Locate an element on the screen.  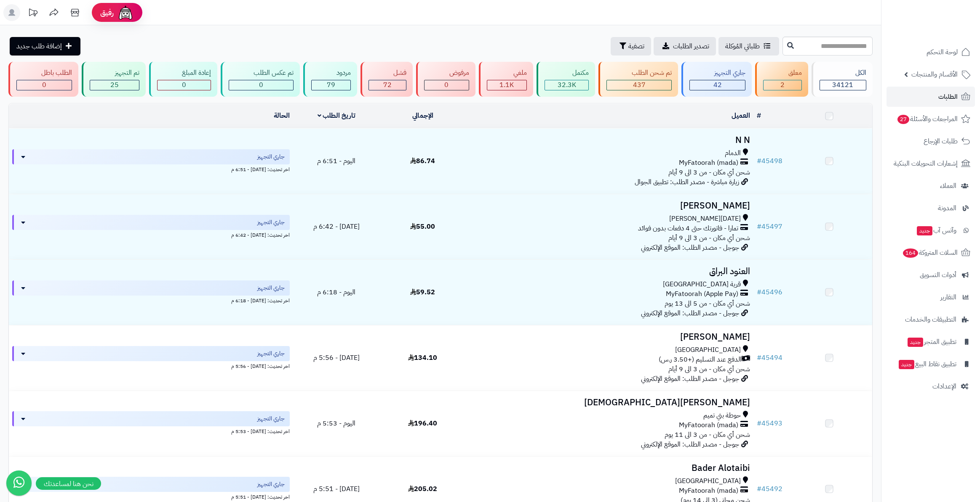
a: الحالة is located at coordinates (282, 116).